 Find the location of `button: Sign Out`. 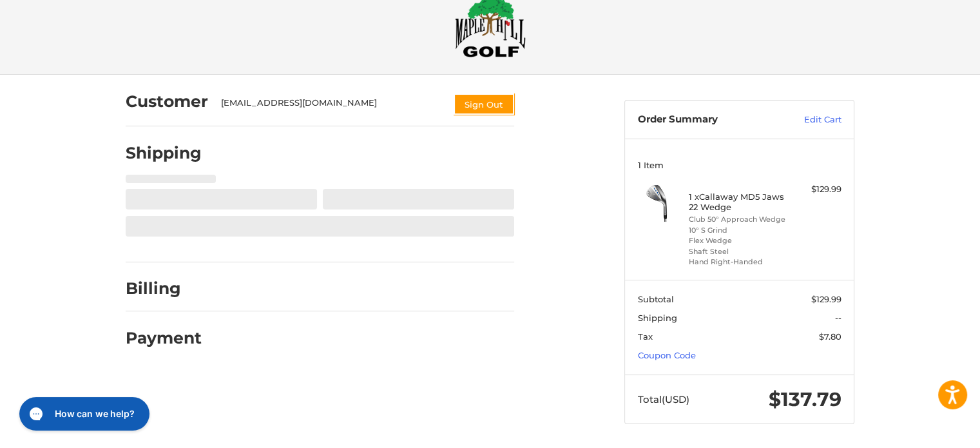

button: Sign Out is located at coordinates (484, 104).